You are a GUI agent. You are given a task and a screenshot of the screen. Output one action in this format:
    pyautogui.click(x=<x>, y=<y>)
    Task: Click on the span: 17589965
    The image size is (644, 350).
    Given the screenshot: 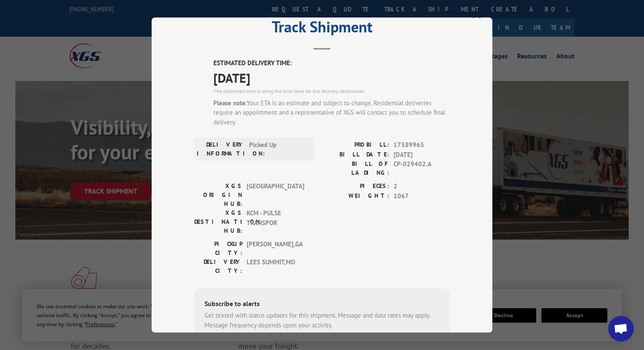 What is the action you would take?
    pyautogui.click(x=422, y=145)
    